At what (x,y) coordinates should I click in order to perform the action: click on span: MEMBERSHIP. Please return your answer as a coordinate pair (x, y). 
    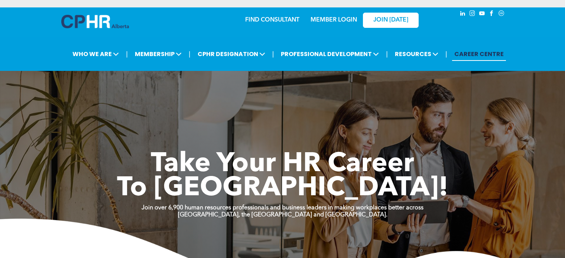
    Looking at the image, I should click on (158, 54).